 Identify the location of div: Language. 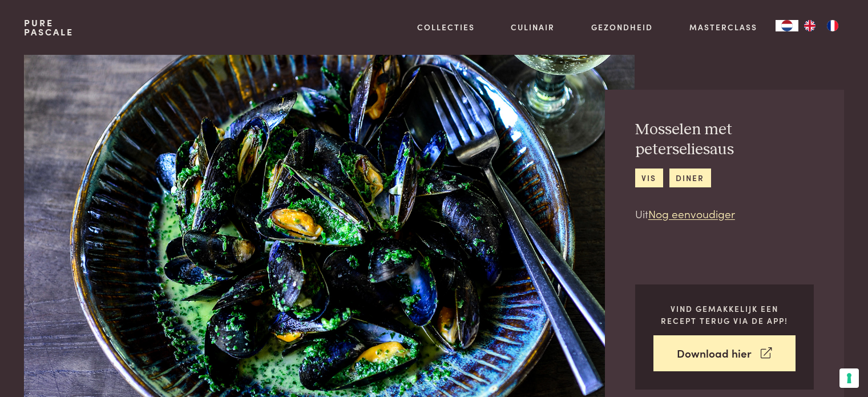
(787, 26).